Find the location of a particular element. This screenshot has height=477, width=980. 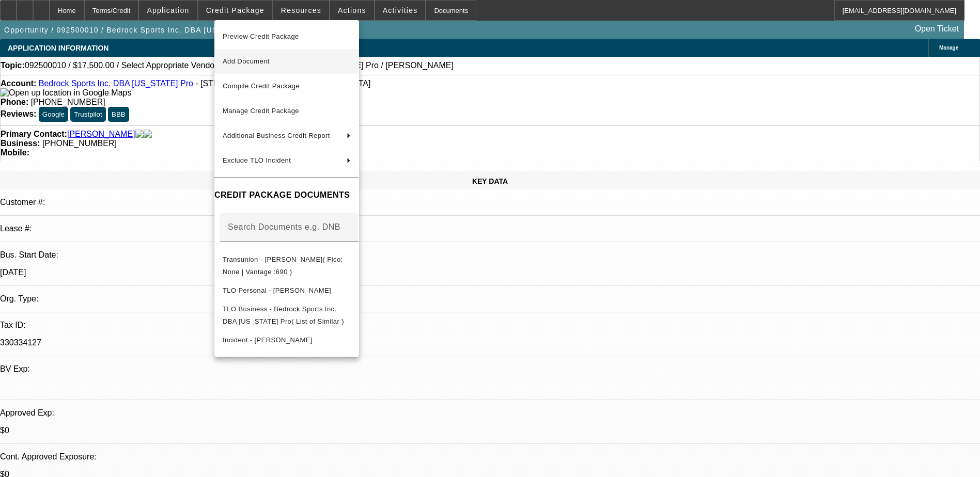

span: Additional Business Credit Report is located at coordinates (277, 135).